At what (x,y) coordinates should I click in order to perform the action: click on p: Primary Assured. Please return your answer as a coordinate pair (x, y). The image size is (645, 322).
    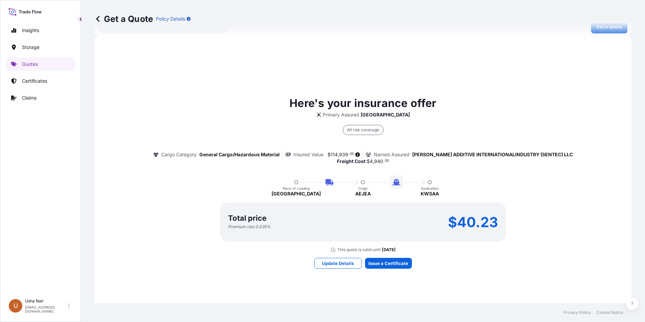
    Looking at the image, I should click on (341, 115).